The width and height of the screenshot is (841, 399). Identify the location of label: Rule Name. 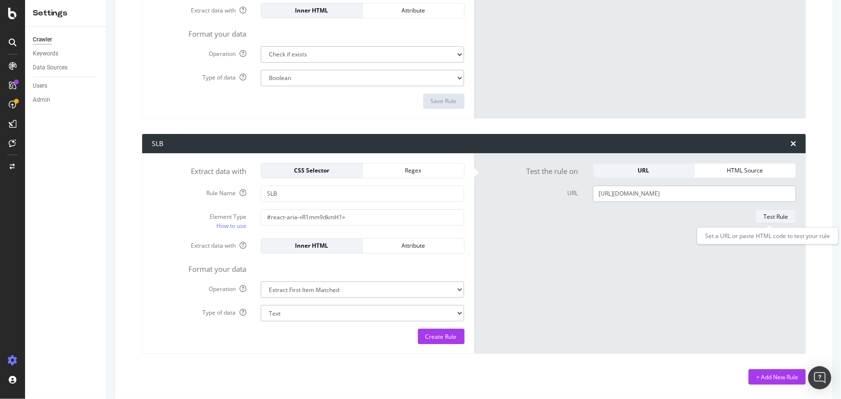
(199, 191).